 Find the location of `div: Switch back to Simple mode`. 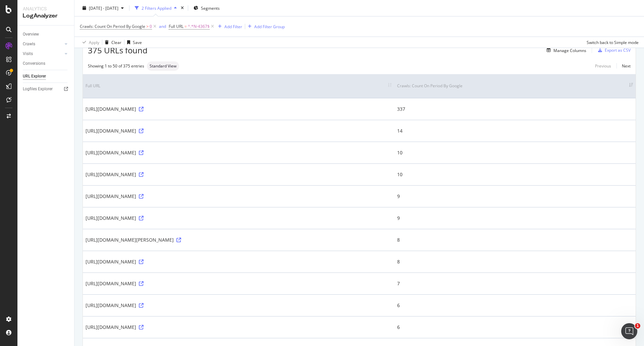

div: Switch back to Simple mode is located at coordinates (612, 42).